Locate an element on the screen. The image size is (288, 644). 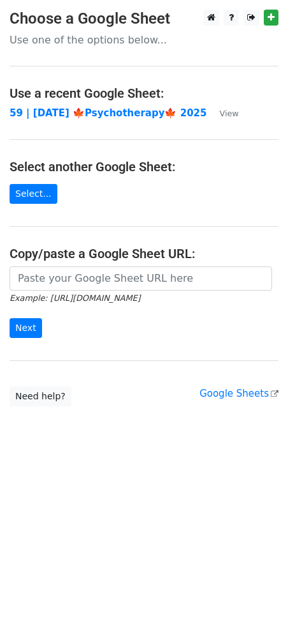
a: Need help? is located at coordinates (40, 396).